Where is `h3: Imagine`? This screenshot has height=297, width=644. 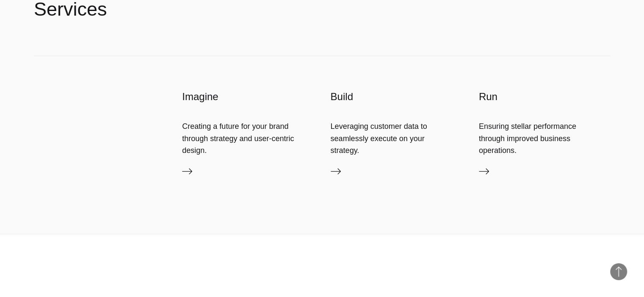 h3: Imagine is located at coordinates (248, 97).